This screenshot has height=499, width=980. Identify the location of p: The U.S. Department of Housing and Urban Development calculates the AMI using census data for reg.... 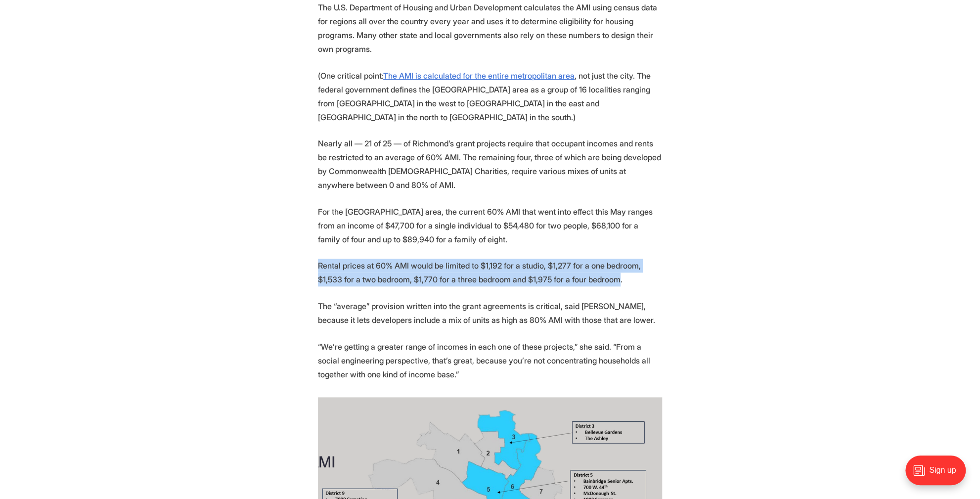
(490, 28).